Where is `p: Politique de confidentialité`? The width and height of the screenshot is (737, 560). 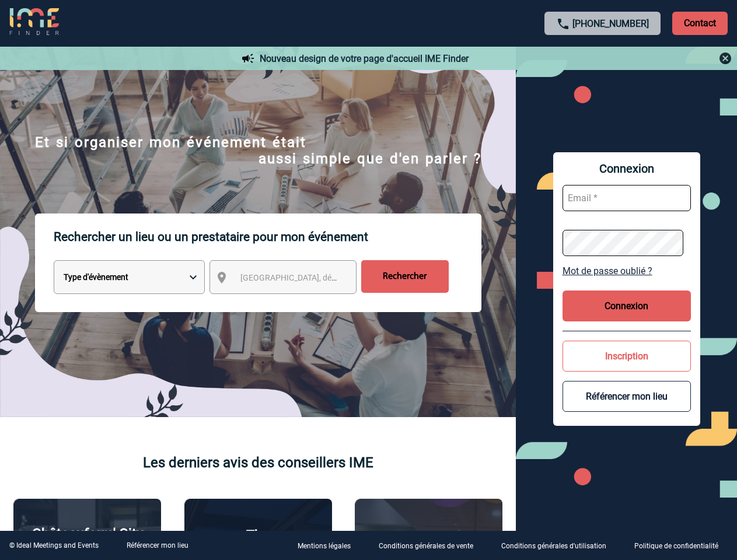
p: Politique de confidentialité is located at coordinates (676, 547).